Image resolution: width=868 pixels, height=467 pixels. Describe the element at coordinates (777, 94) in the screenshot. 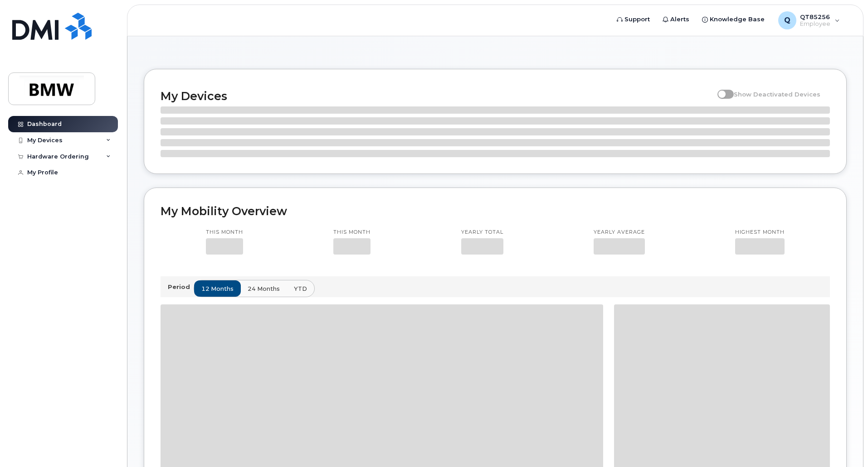

I see `span: Show Deactivated Devices` at that location.